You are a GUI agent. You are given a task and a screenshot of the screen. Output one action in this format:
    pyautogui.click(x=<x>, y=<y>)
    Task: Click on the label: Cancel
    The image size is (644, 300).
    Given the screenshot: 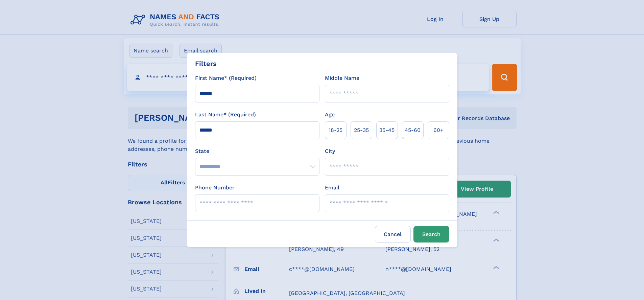 What is the action you would take?
    pyautogui.click(x=393, y=234)
    